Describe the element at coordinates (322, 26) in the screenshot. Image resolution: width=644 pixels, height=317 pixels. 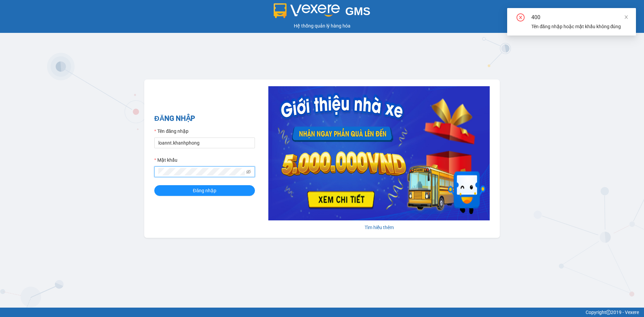
I see `div: Hệ thống quản lý hàng hóa` at that location.